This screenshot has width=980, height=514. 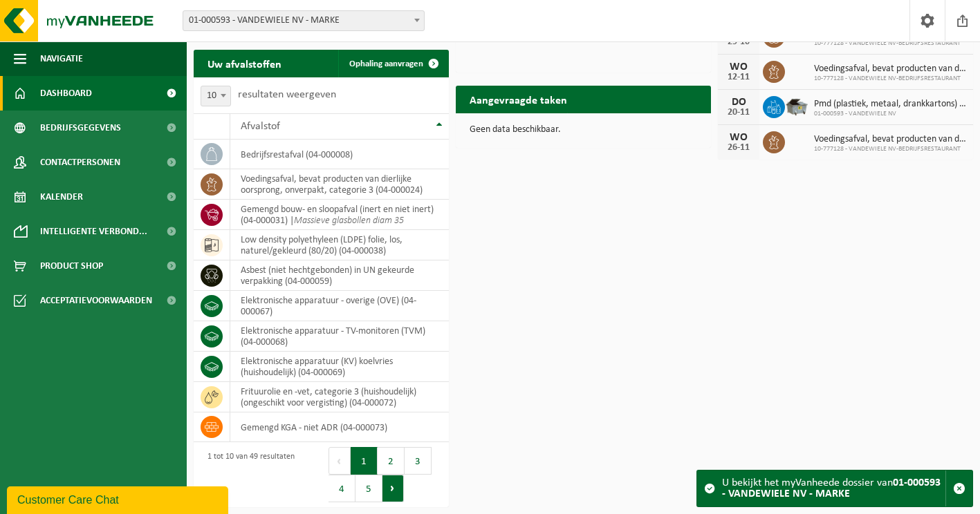 I want to click on div: DO, so click(x=739, y=102).